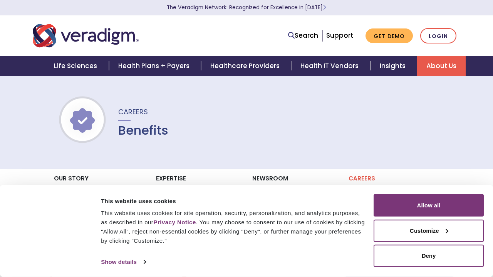  Describe the element at coordinates (143, 131) in the screenshot. I see `h1: Benefits` at that location.